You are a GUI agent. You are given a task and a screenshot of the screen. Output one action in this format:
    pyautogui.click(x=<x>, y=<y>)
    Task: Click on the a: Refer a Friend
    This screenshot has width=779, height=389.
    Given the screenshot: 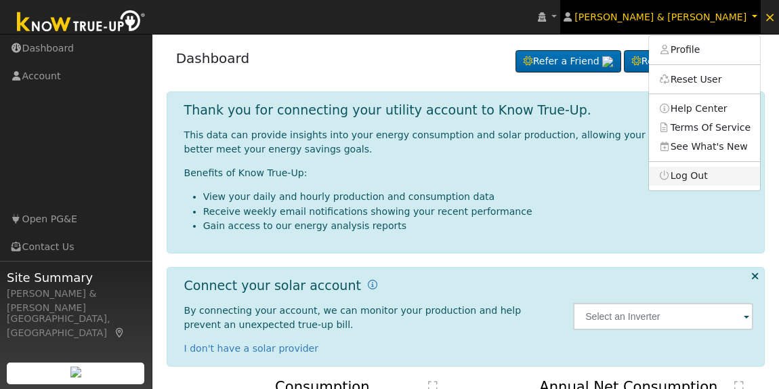 What is the action you would take?
    pyautogui.click(x=568, y=62)
    